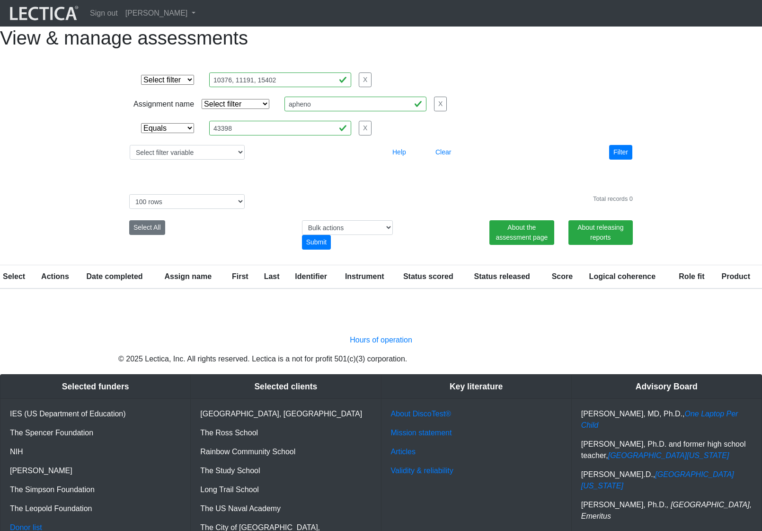  What do you see at coordinates (623, 276) in the screenshot?
I see `a: Logical coherence` at bounding box center [623, 276].